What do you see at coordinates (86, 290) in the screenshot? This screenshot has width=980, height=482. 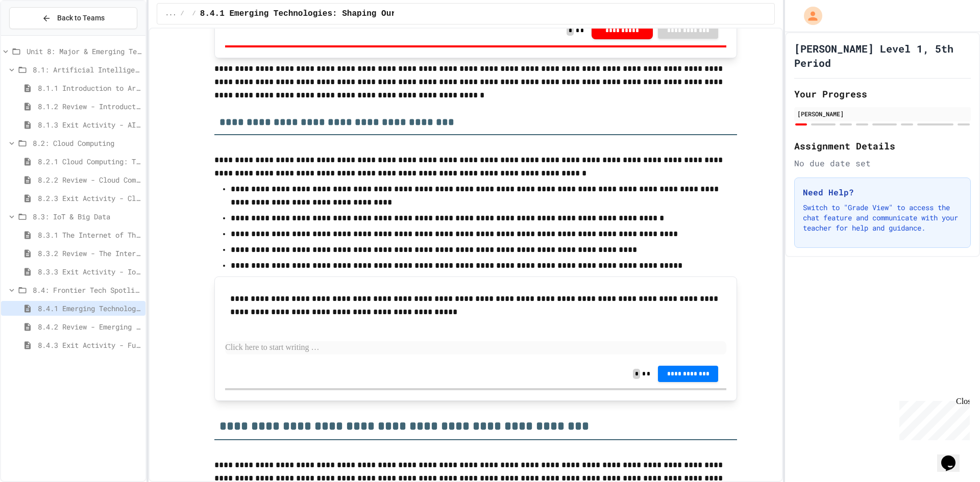 I see `span: 8.4: Frontier Tech Spotlight` at bounding box center [86, 290].